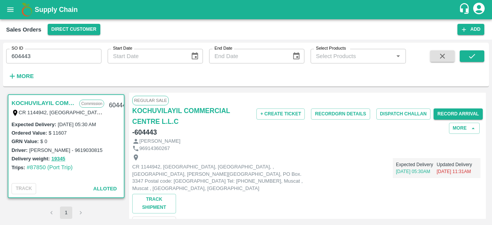 This screenshot has height=225, width=492. What do you see at coordinates (471, 29) in the screenshot?
I see `button: Add` at bounding box center [471, 29].